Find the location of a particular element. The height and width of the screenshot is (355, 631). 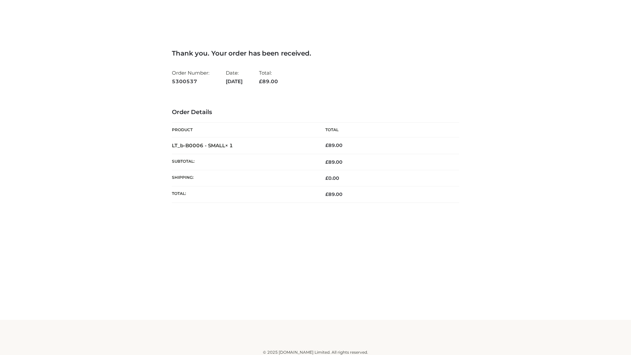

th: Subtotal: is located at coordinates (244, 162).